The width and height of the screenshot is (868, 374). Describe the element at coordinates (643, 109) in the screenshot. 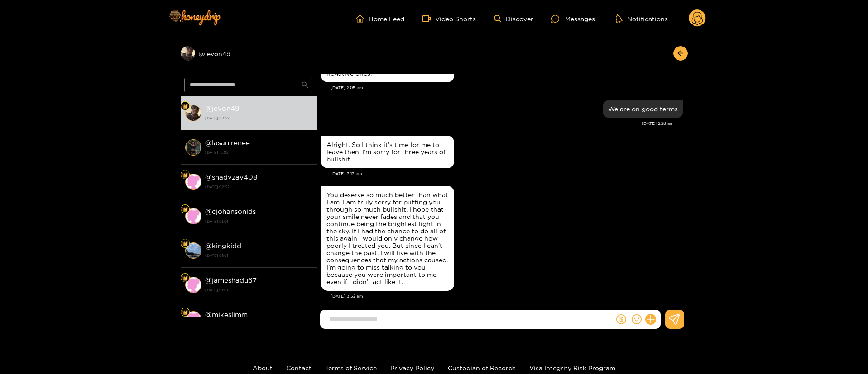

I see `div: Aug. 20, 2:28 am` at that location.